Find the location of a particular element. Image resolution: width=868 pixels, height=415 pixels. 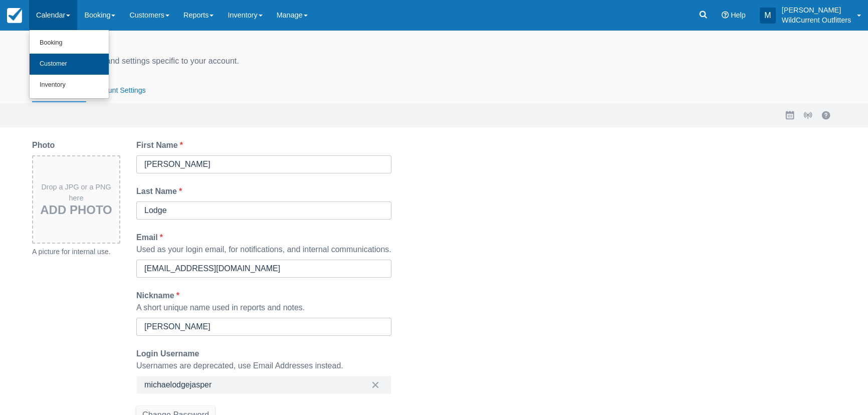

label: Login Username is located at coordinates (169, 354).